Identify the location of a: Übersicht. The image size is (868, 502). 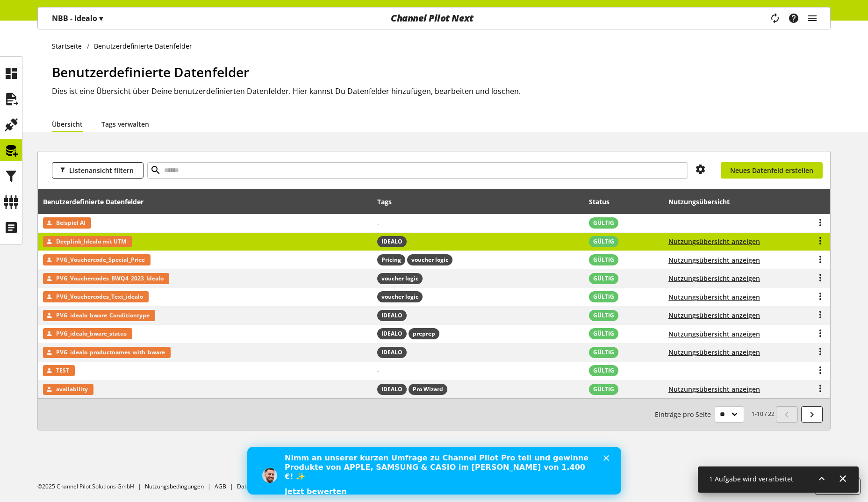
(67, 124).